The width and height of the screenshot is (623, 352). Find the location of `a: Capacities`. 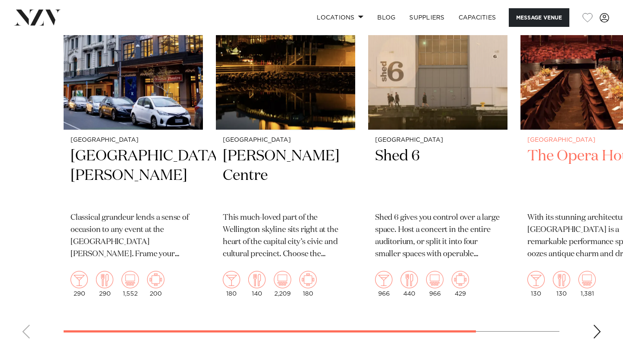

a: Capacities is located at coordinates (477, 17).